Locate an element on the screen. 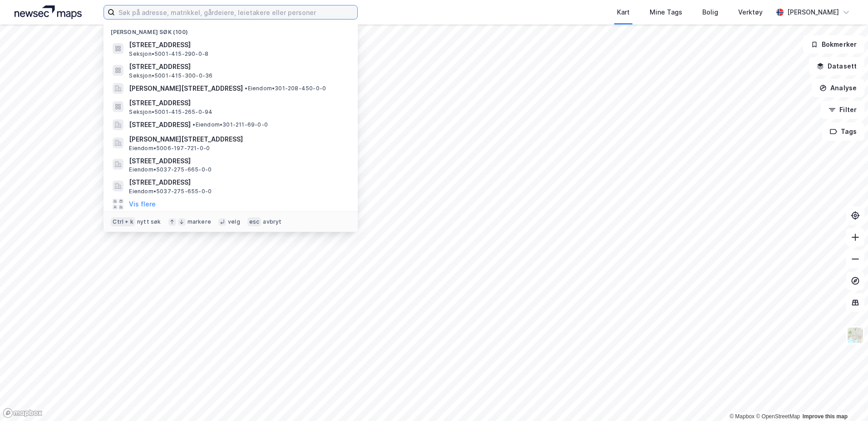  span: Eiendom • 5037-275-665-0-0 is located at coordinates (170, 170).